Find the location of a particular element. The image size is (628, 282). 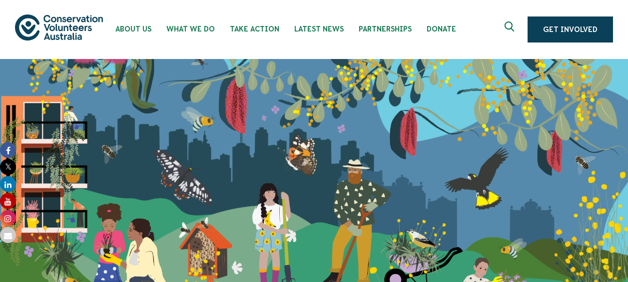

span: Take Action is located at coordinates (254, 29).